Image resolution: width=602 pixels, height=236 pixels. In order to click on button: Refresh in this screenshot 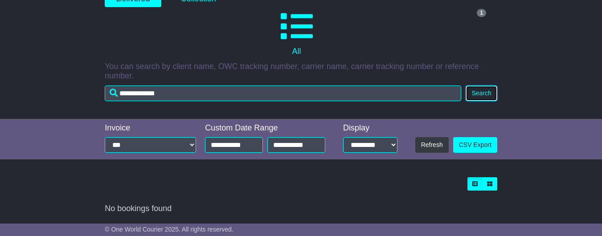, I will do `click(432, 145)`.